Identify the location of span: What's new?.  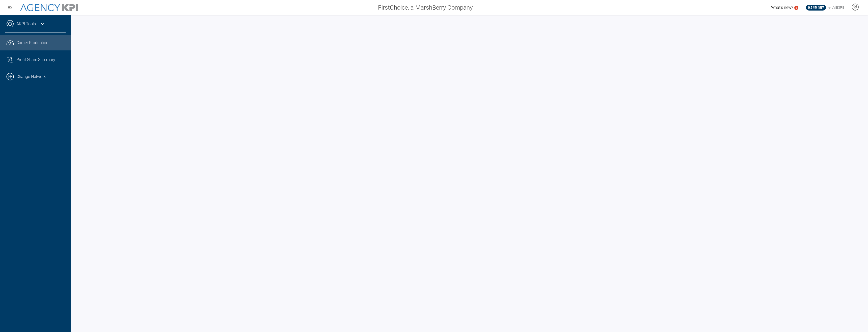
(782, 7).